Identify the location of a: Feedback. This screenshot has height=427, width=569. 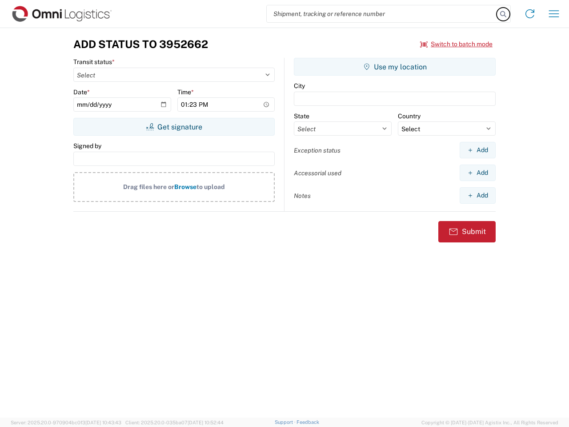
(308, 422).